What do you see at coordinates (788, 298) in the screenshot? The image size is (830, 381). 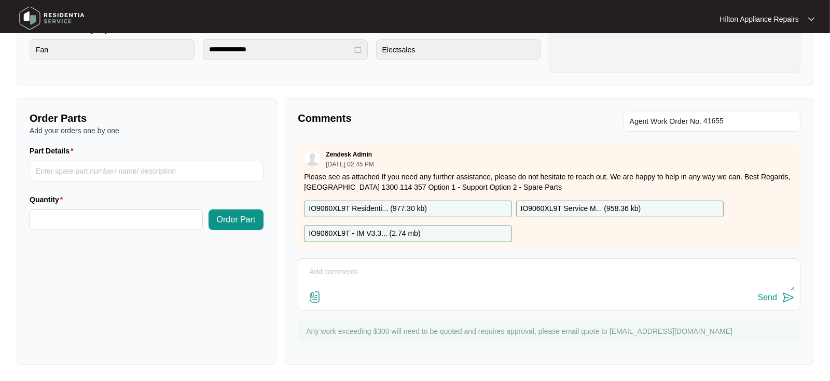 I see `img: send-icon.svg` at bounding box center [788, 298].